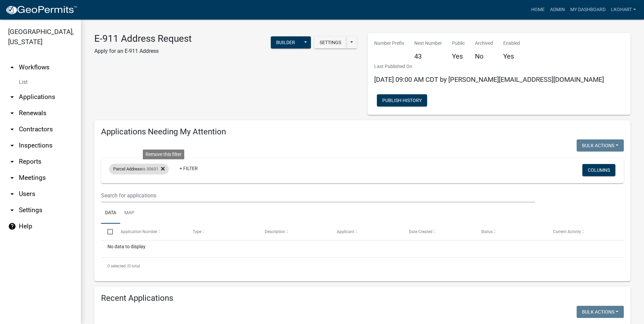  Describe the element at coordinates (128, 169) in the screenshot. I see `span: Parcel Address` at that location.